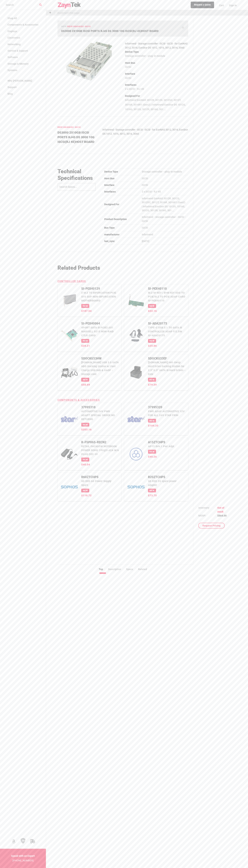 Image resolution: width=248 pixels, height=868 pixels. What do you see at coordinates (223, 516) in the screenshot?
I see `td: $864.00` at bounding box center [223, 516].